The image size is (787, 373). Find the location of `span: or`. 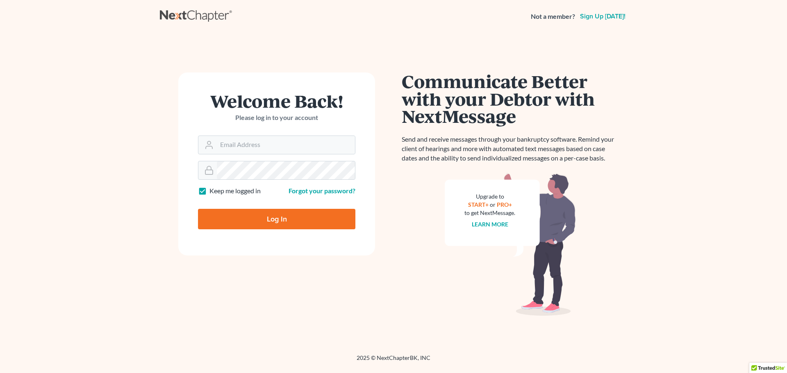

span: or is located at coordinates (493, 204).